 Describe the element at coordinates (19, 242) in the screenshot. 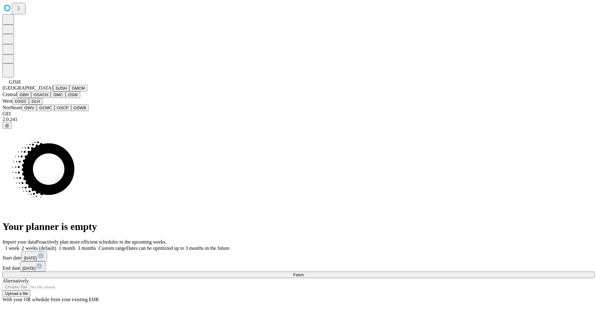

I see `span: Import your data` at that location.